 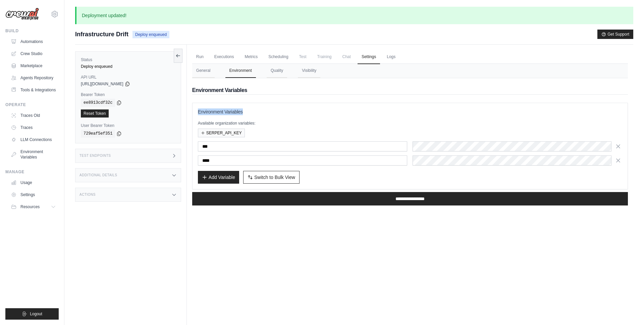 What do you see at coordinates (32, 172) in the screenshot?
I see `div: Manage` at bounding box center [32, 172].